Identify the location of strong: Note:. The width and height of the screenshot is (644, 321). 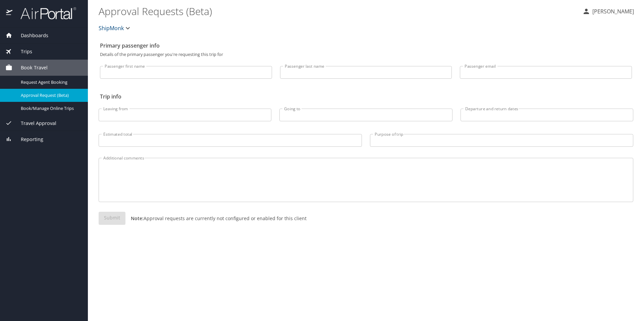
(137, 218).